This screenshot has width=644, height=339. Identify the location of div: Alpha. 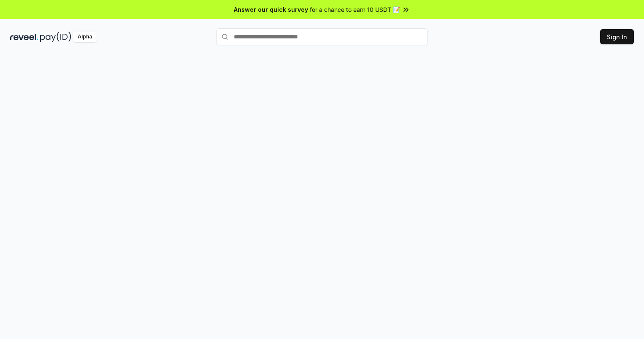
(85, 37).